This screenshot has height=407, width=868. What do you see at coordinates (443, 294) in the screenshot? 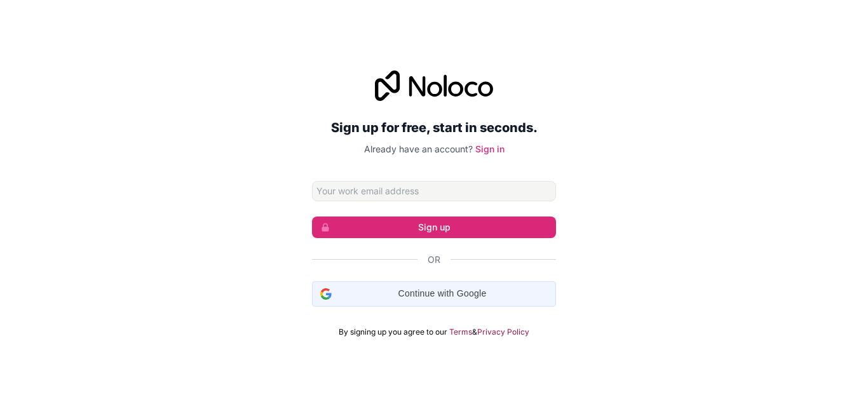
I see `span: Continue with Google` at bounding box center [443, 294].